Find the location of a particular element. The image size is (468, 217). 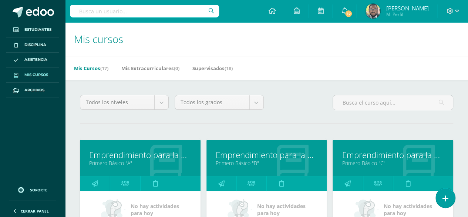

span: Soporte is located at coordinates (39, 190).